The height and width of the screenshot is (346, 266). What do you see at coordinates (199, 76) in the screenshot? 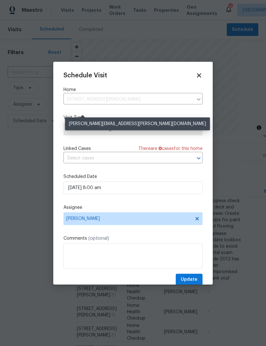
I see `span: Close` at bounding box center [199, 76].